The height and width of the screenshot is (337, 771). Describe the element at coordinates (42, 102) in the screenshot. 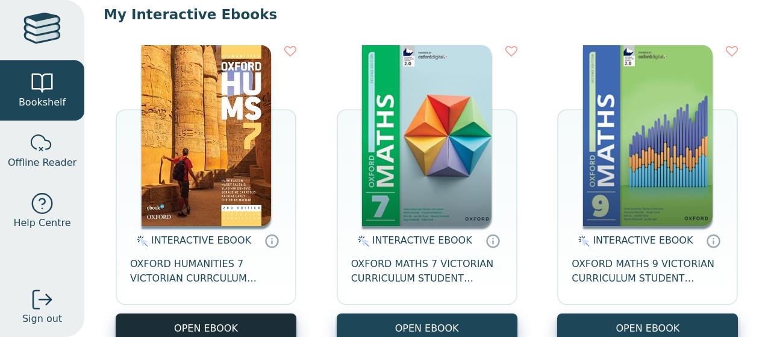

I see `span: Bookshelf` at that location.